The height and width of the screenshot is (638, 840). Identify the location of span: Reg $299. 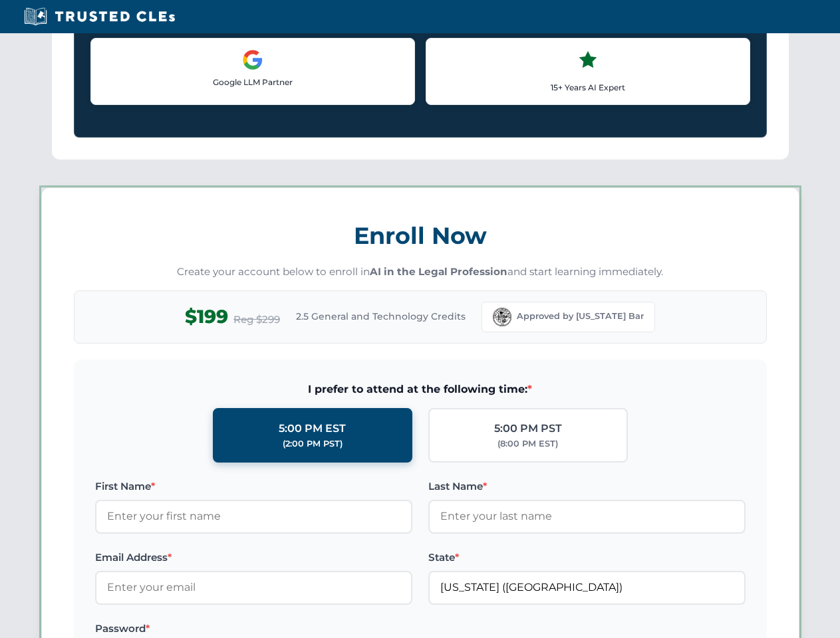
(256, 319).